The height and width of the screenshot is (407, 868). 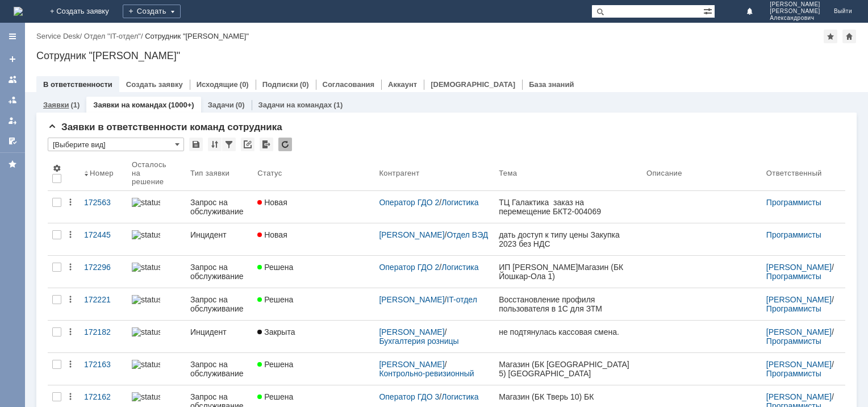 What do you see at coordinates (276, 332) in the screenshot?
I see `span: Закрыта` at bounding box center [276, 332].